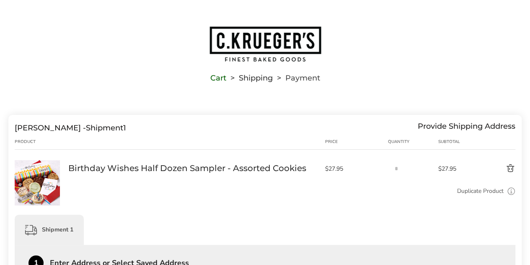 The width and height of the screenshot is (530, 265). Describe the element at coordinates (265, 44) in the screenshot. I see `img: C.KRUEGER'S` at that location.